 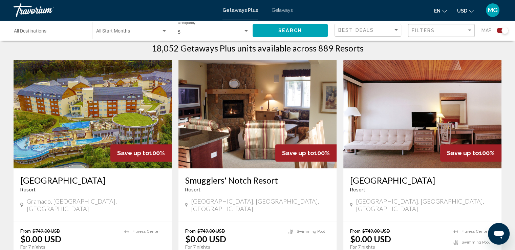 What do you see at coordinates (440, 10) in the screenshot?
I see `button: Change language` at bounding box center [440, 10].